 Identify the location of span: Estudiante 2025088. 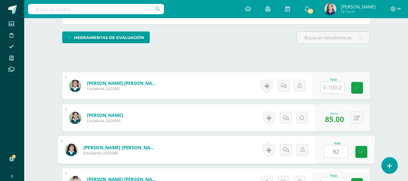
(120, 153).